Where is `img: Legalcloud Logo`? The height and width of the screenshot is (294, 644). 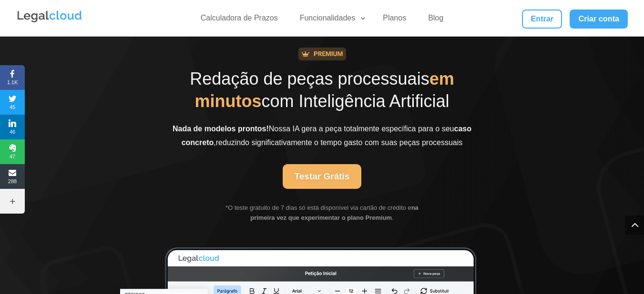 img: Legalcloud Logo is located at coordinates (49, 16).